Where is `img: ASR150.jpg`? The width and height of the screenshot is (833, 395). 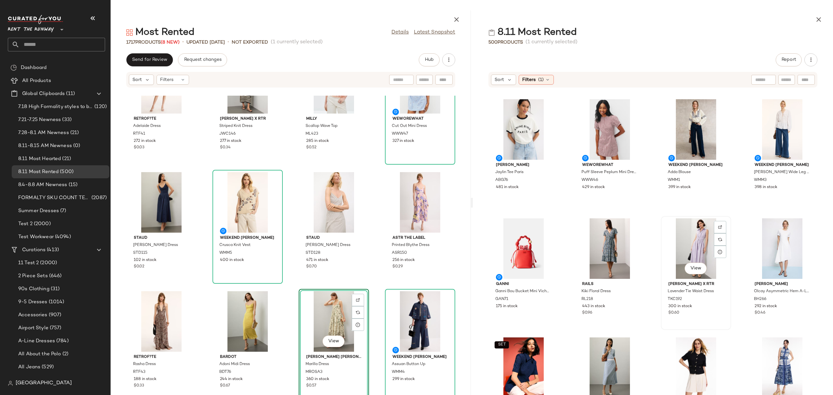 img: ASR150.jpg is located at coordinates (420, 202).